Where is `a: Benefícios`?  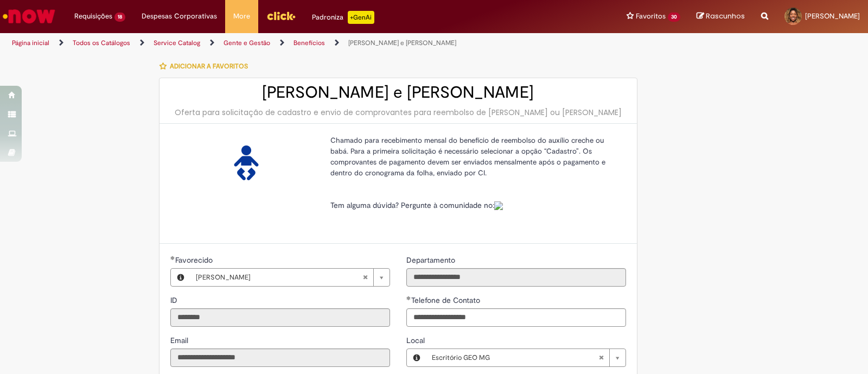 a: Benefícios is located at coordinates (310, 43).